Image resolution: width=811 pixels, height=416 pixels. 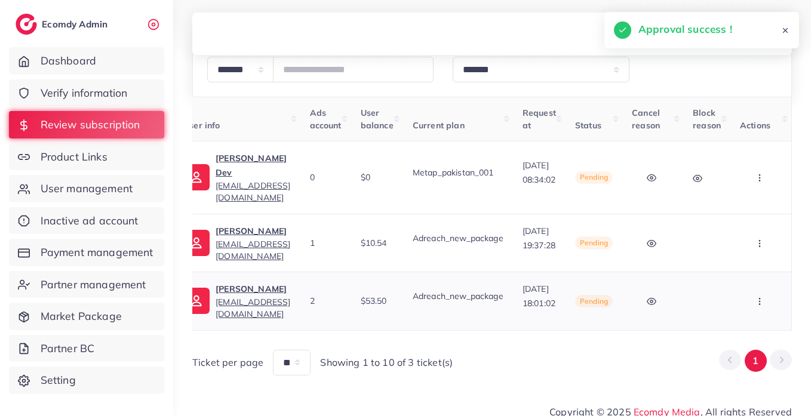 I want to click on span: Verify information, so click(x=84, y=93).